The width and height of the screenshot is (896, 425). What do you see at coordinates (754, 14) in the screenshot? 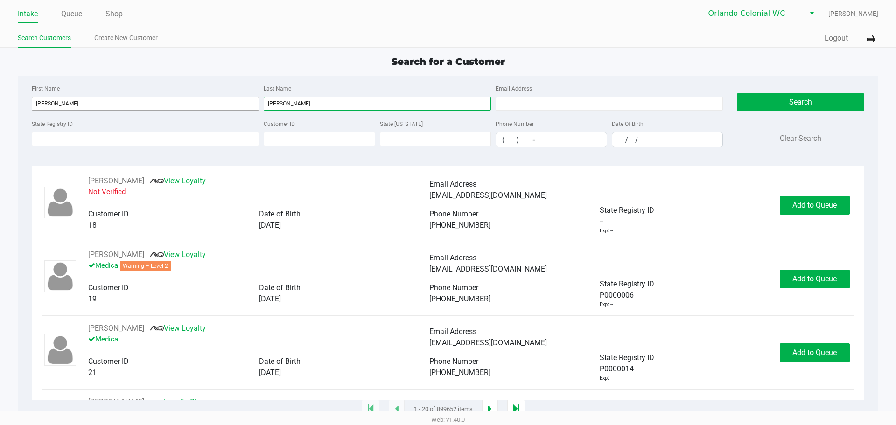
I see `span: Orlando Colonial WC` at bounding box center [754, 14].